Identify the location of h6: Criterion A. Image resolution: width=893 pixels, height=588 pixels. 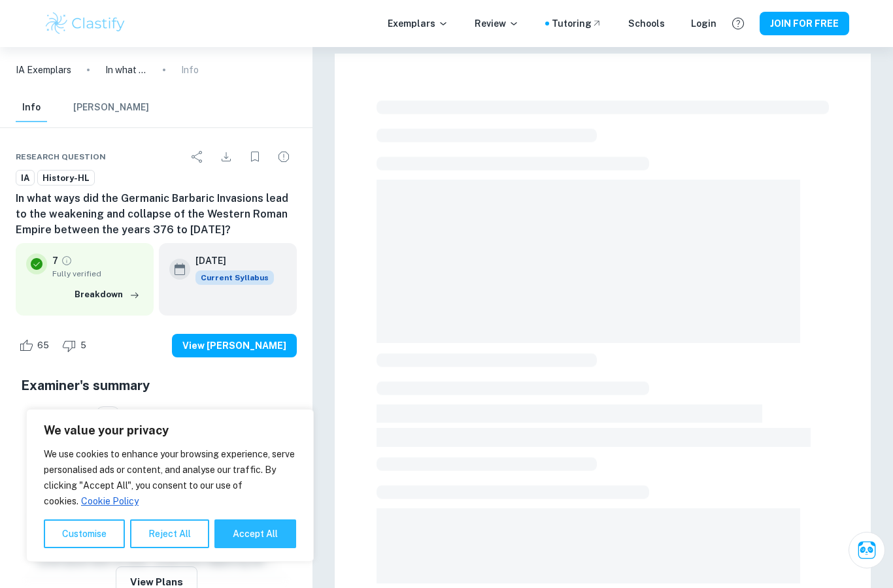
(61, 414).